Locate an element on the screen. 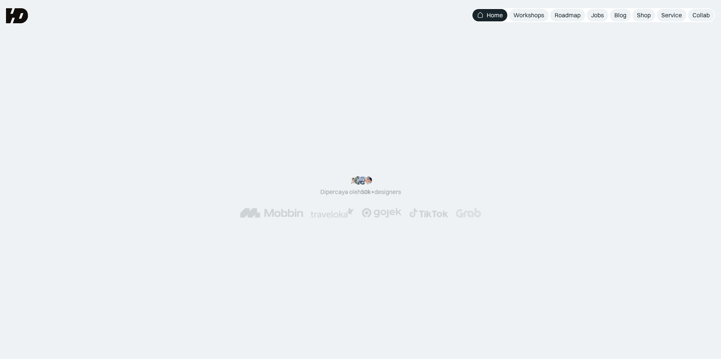  div: Jobs is located at coordinates (597, 15).